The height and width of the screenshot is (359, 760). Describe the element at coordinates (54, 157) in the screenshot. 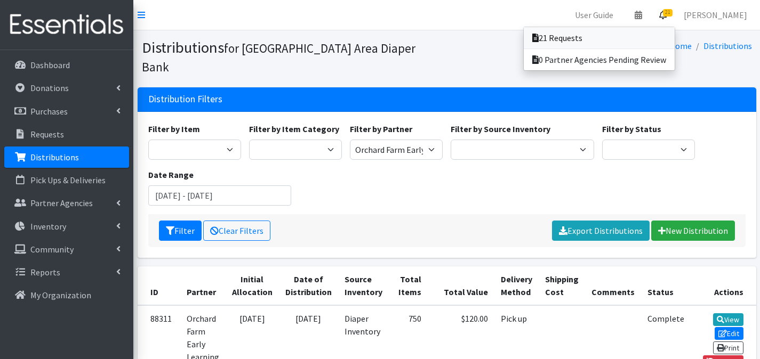

I see `p: Distributions` at that location.